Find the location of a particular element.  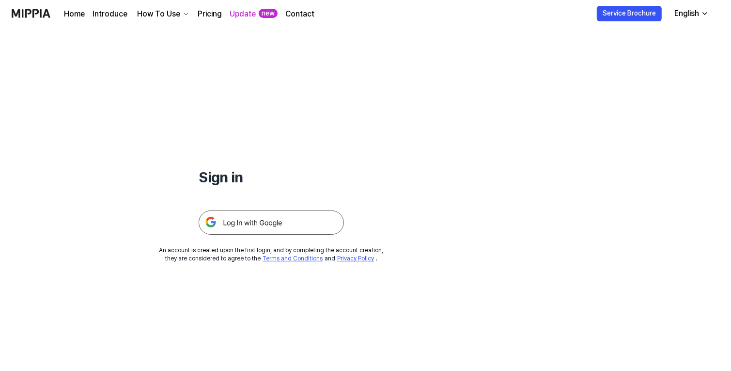

div: How To Use is located at coordinates (158, 14).